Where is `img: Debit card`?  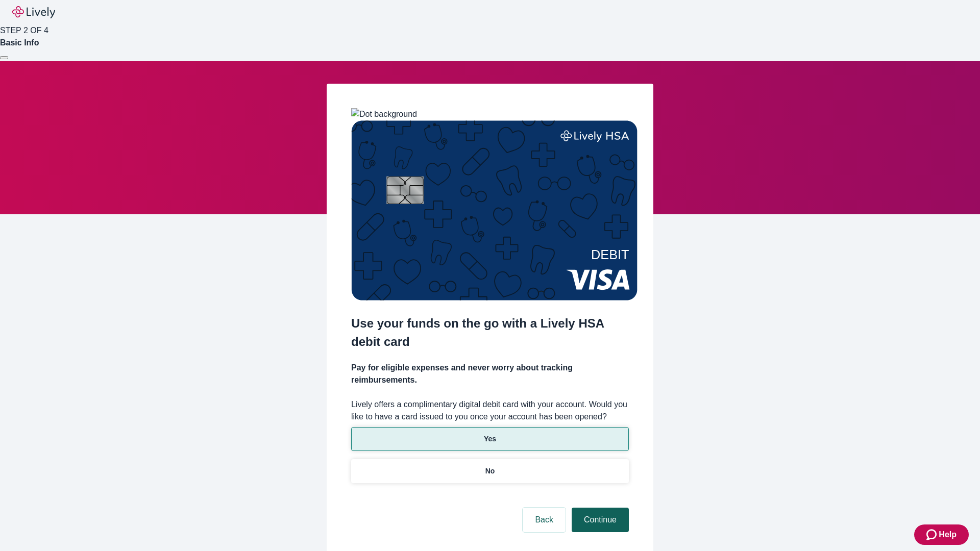 img: Debit card is located at coordinates (495, 210).